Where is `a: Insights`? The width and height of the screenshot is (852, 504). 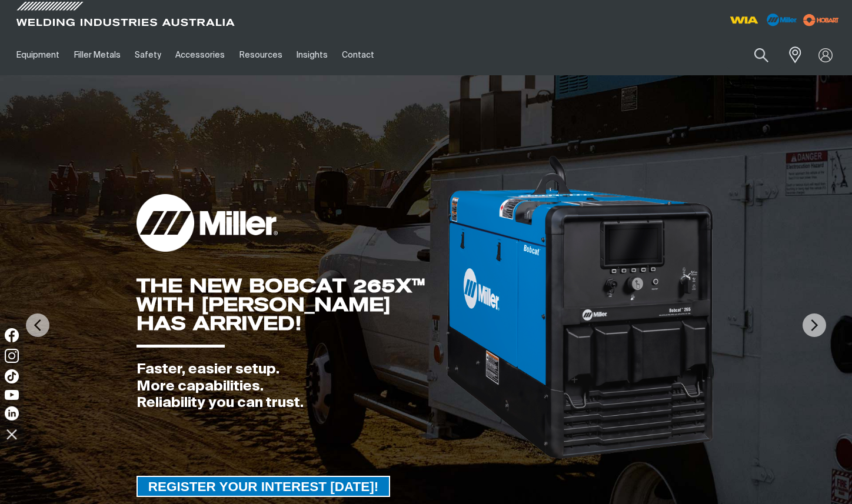 a: Insights is located at coordinates (312, 55).